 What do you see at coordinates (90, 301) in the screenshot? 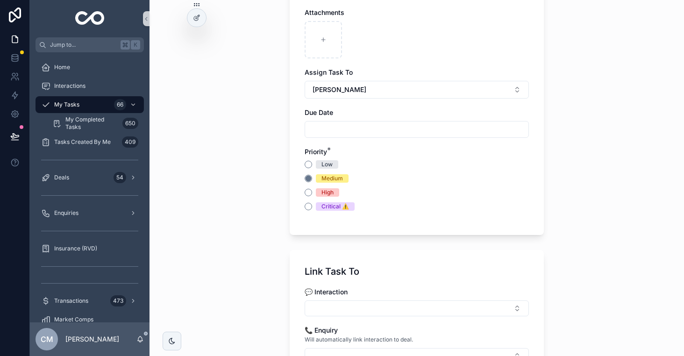
I see `a: Transactions473` at bounding box center [90, 301].